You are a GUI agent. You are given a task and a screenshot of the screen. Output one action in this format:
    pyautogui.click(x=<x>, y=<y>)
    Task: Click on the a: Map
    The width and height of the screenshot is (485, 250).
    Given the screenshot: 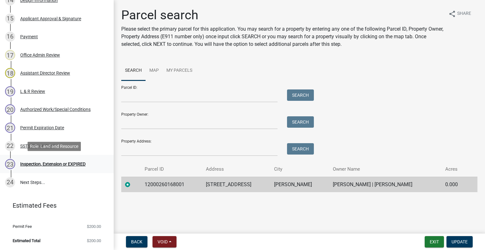 What is the action you would take?
    pyautogui.click(x=154, y=71)
    